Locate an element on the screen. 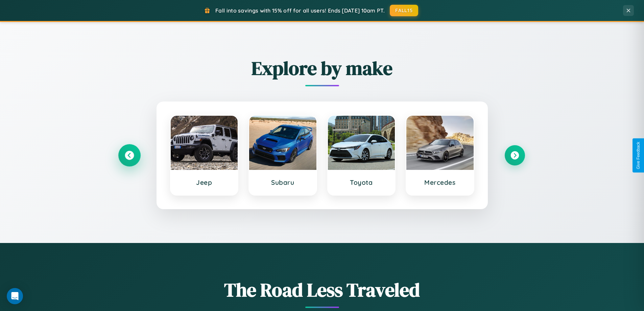 This screenshot has width=644, height=311. h3: Subaru is located at coordinates (283, 182).